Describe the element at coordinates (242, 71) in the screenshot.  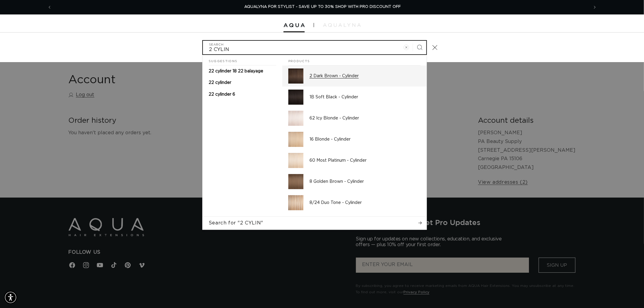
I see `a: 22 cylinder 18 22 balayage` at that location.